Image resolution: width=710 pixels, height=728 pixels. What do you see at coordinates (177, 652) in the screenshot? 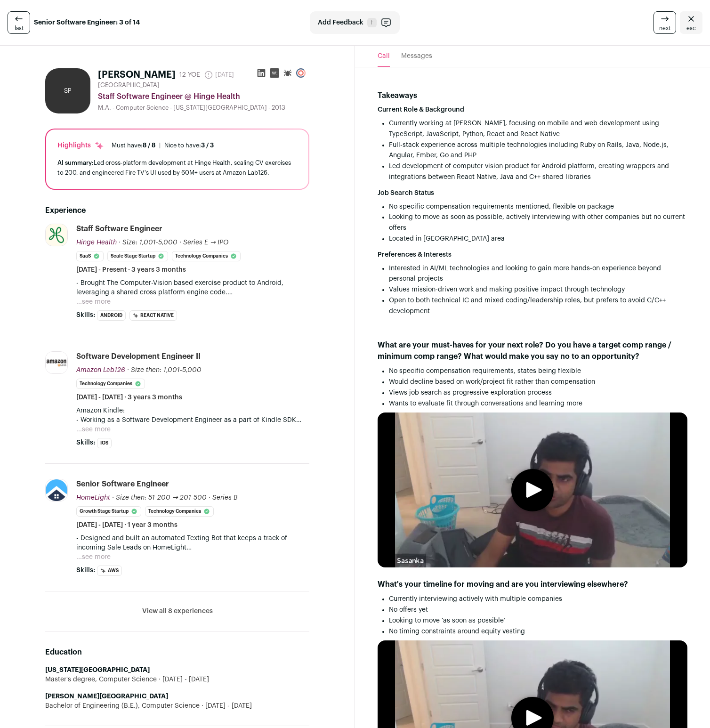
I see `h2: Education` at bounding box center [177, 652].